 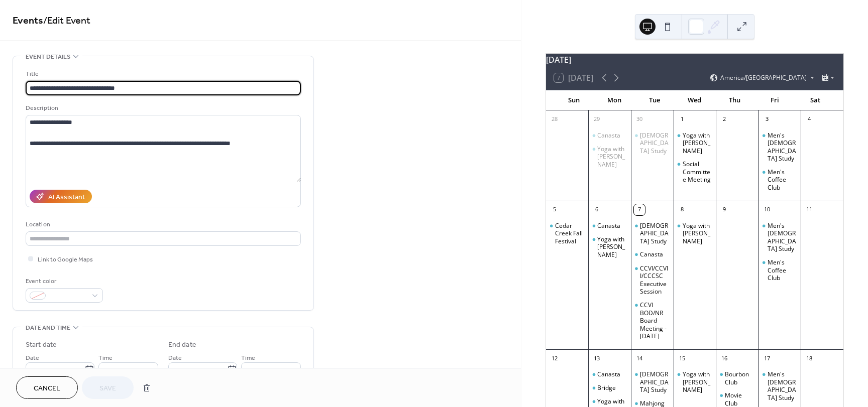 What do you see at coordinates (809, 358) in the screenshot?
I see `div: 18` at bounding box center [809, 358].